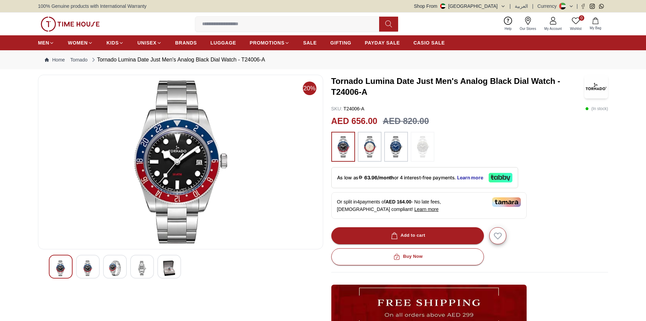  Describe the element at coordinates (508, 29) in the screenshot. I see `span: Help` at that location.